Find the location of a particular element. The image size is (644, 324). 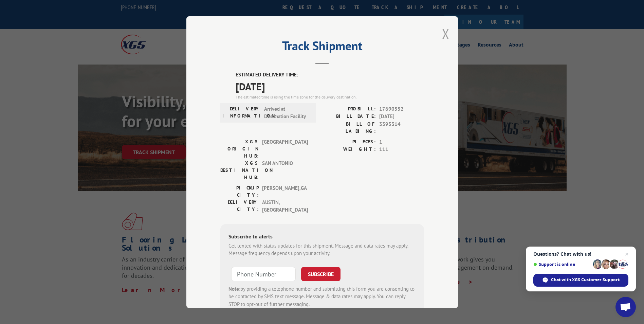

div: Open chat is located at coordinates (626, 307).